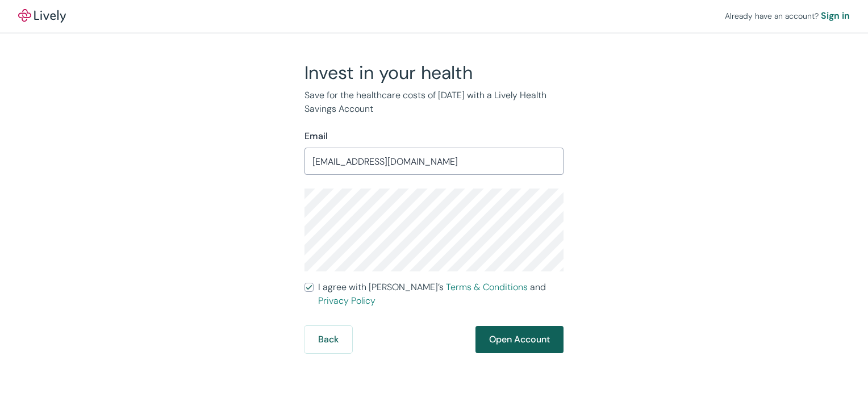 The width and height of the screenshot is (868, 402). Describe the element at coordinates (316, 137) in the screenshot. I see `label: Email` at that location.